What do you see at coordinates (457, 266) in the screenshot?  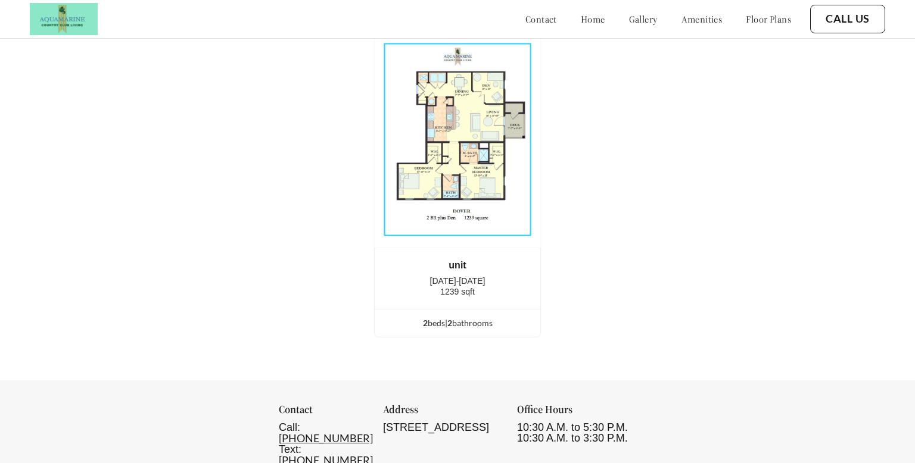 I see `div: unit` at bounding box center [457, 266].